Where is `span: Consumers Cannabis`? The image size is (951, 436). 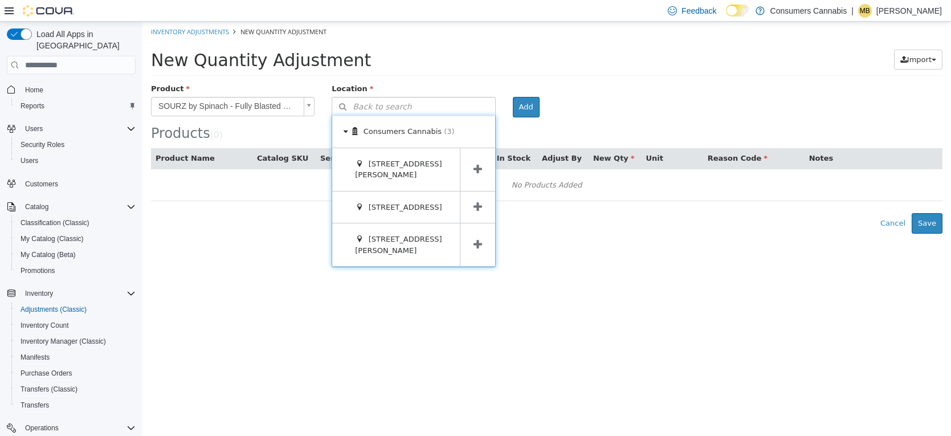
span: Consumers Cannabis is located at coordinates (260, 109).